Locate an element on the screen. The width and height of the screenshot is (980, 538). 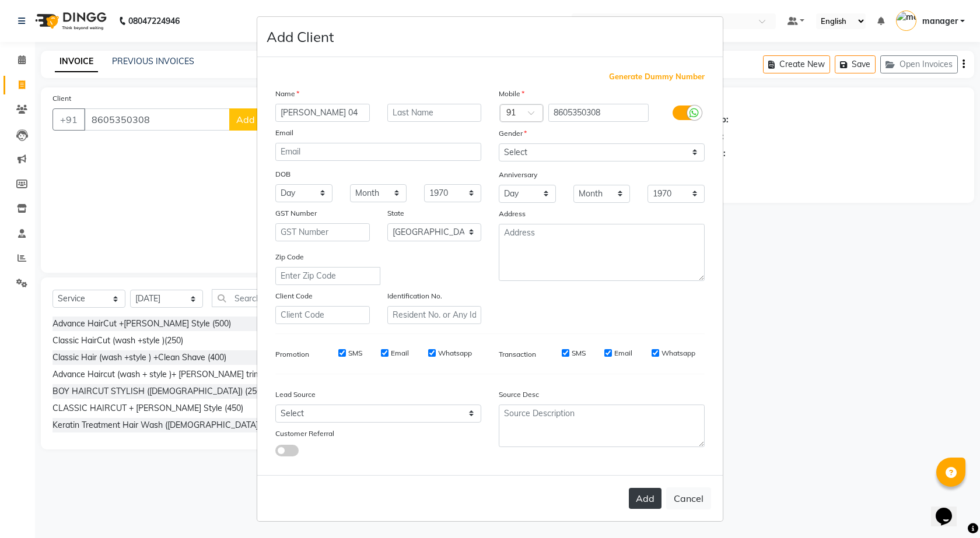
input: Mobile is located at coordinates (599, 112).